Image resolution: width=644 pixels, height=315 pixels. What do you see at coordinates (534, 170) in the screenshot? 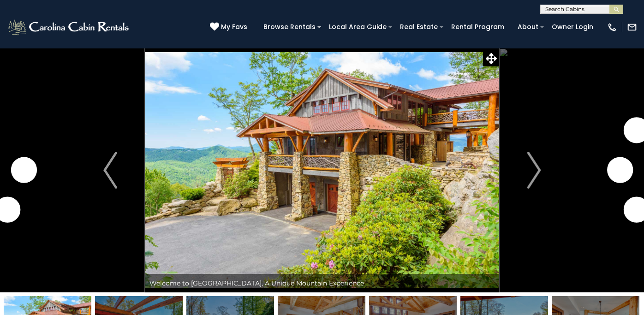
I see `button: Next` at bounding box center [534, 170].